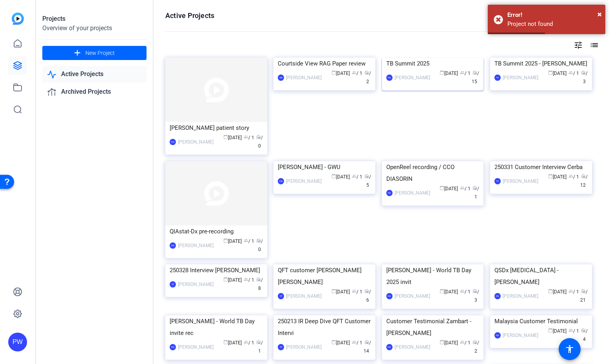 The width and height of the screenshot is (610, 364). What do you see at coordinates (324, 64) in the screenshot?
I see `div: Courtside View RAG Paper review` at bounding box center [324, 64].